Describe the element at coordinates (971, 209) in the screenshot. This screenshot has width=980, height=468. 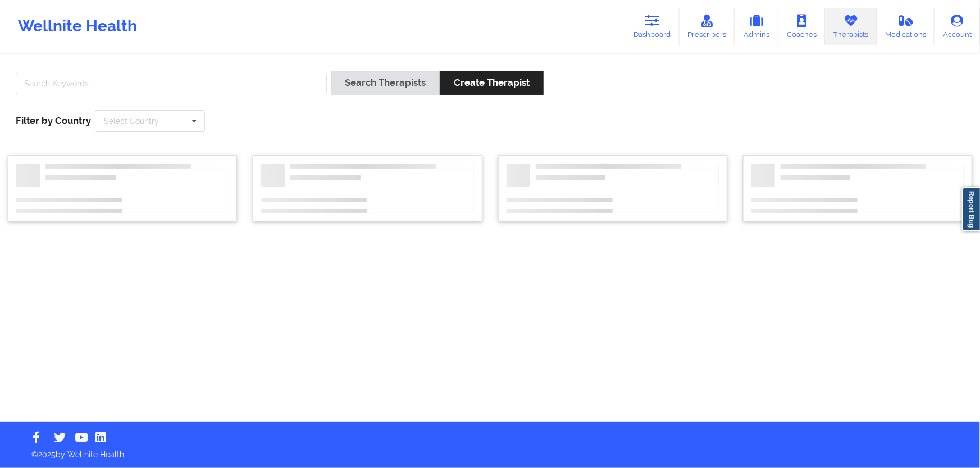
I see `a: Report Bug` at that location.